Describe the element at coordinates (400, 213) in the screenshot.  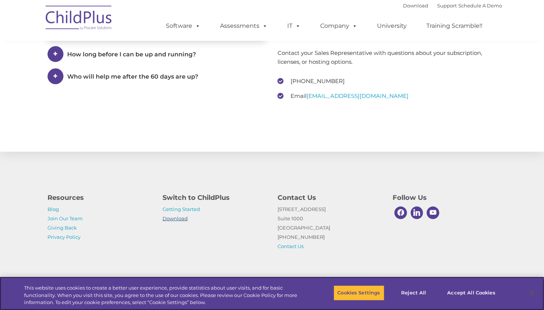
I see `a: Facebook` at that location.